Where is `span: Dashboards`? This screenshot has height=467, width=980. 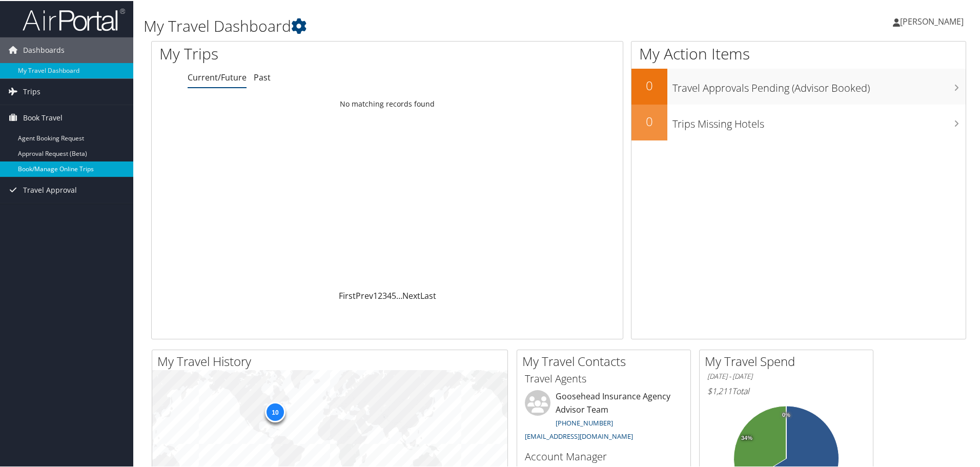
span: Dashboards is located at coordinates (44, 49).